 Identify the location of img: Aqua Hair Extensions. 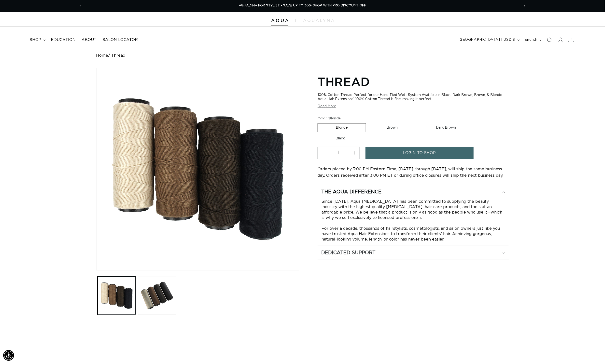
(280, 20).